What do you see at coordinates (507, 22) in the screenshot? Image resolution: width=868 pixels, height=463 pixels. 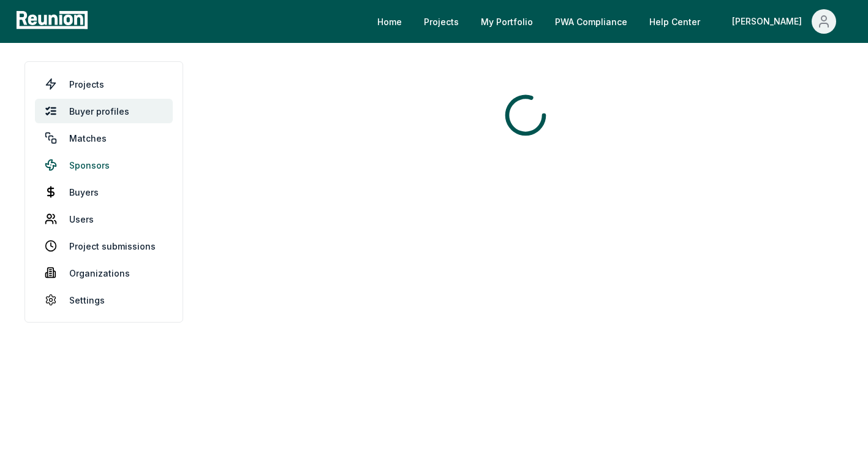 I see `a: My Portfolio` at bounding box center [507, 22].